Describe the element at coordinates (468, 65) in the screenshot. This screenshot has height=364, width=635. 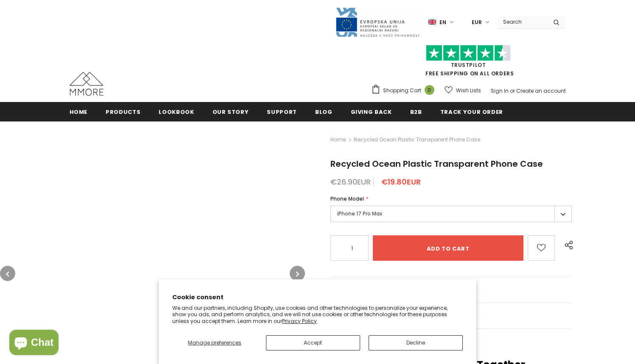
I see `a: Trustpilot` at that location.